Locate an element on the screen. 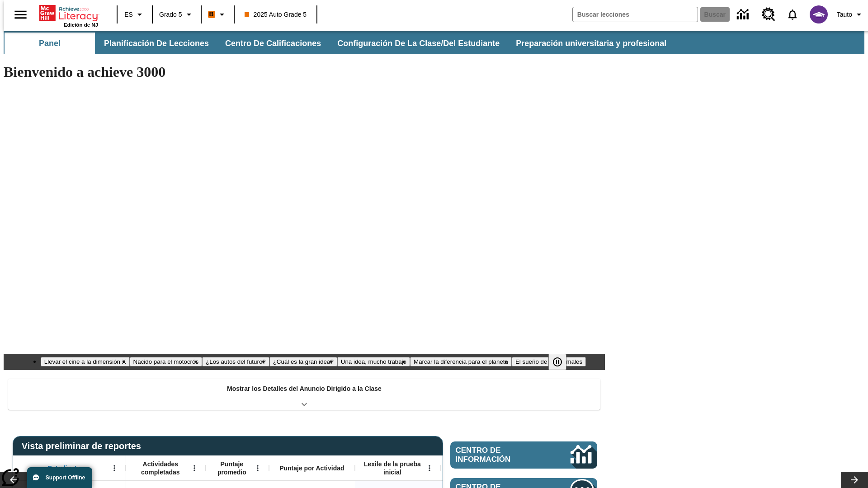 The height and width of the screenshot is (488, 868). span: Centro de información is located at coordinates (497, 455).